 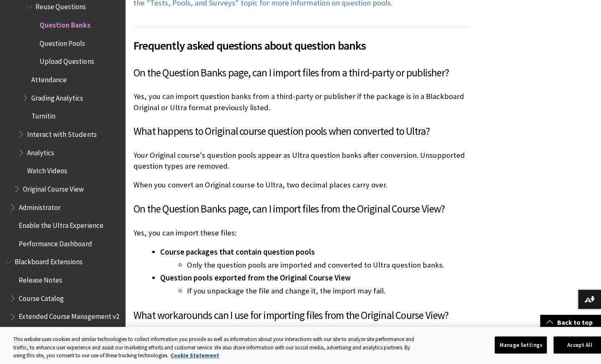 I want to click on span: Extended Course Management v2, so click(x=69, y=315).